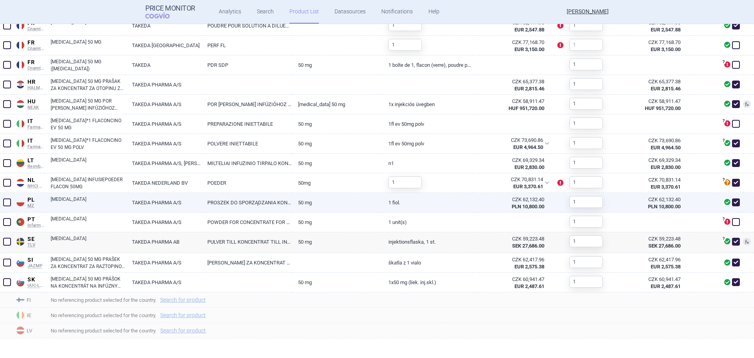  I want to click on abbr: SP-CAU-010 Itálie hrazené LP, so click(511, 144).